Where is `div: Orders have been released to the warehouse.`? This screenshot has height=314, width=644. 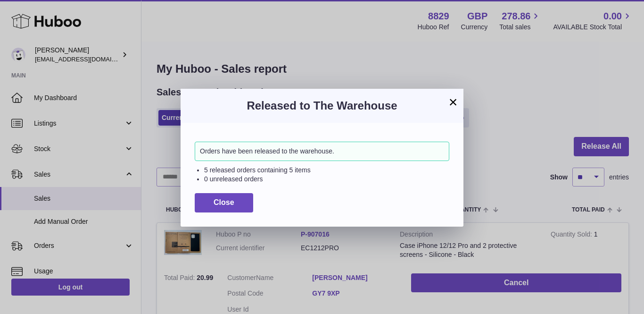 div: Orders have been released to the warehouse. is located at coordinates (322, 151).